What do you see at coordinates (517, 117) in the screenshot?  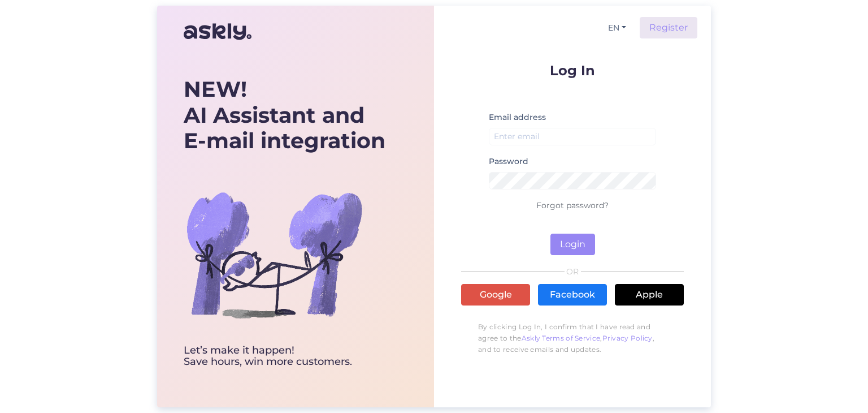 I see `label: Email address` at bounding box center [517, 117].